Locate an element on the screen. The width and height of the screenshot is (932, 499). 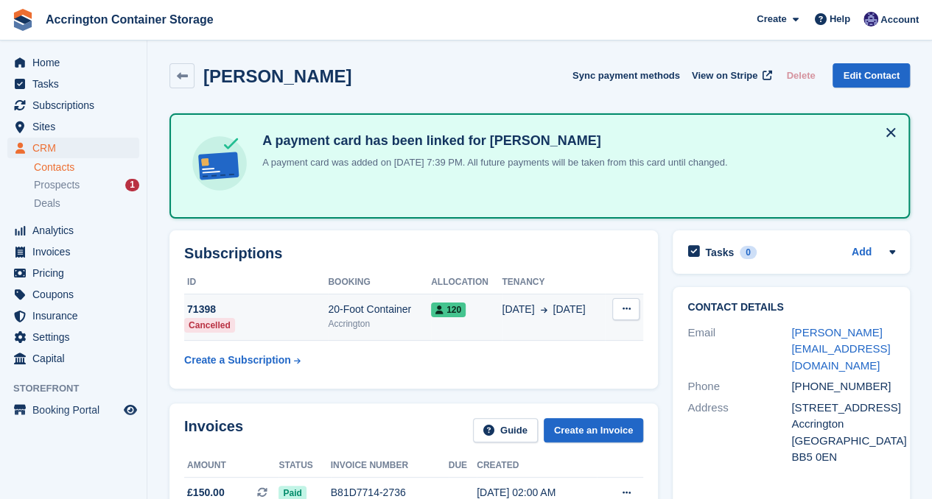
span: Subscriptions is located at coordinates (77, 105).